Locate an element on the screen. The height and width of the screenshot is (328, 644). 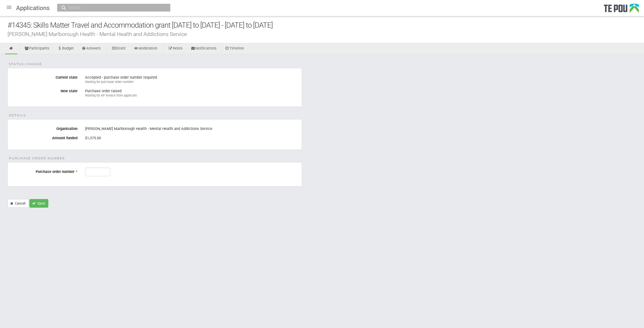
div: $1,375.00 is located at coordinates (191, 138).